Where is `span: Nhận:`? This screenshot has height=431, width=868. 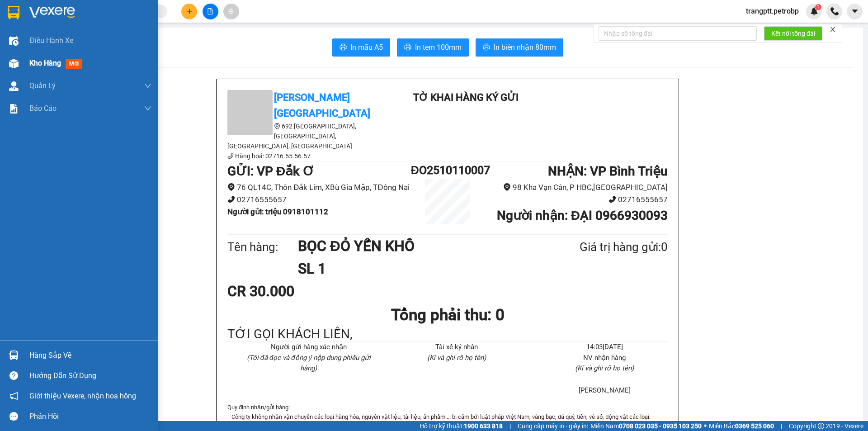 span: Nhận: is located at coordinates (82, 13).